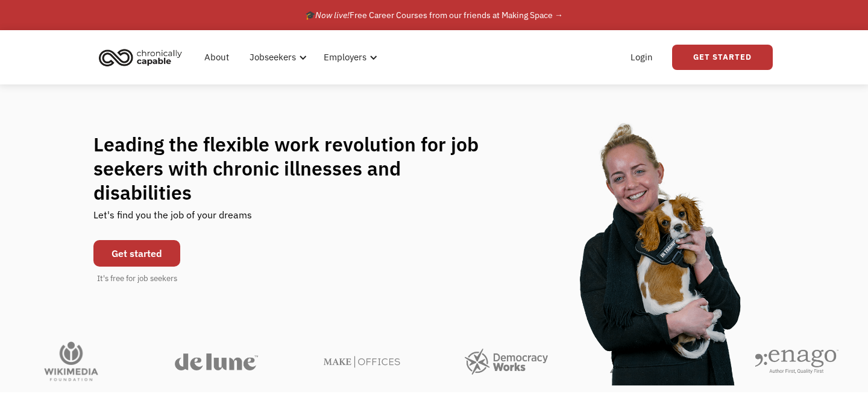 This screenshot has width=868, height=412. I want to click on a: Get Started, so click(722, 57).